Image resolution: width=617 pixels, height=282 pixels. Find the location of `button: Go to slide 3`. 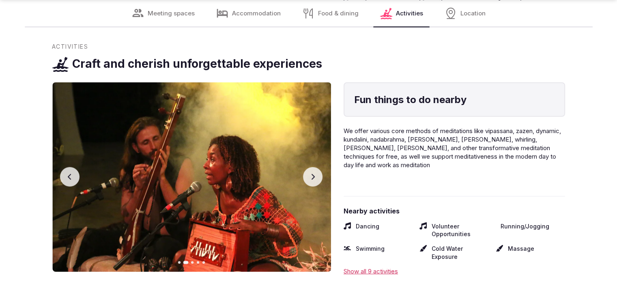

button: Go to slide 3 is located at coordinates (192, 263).